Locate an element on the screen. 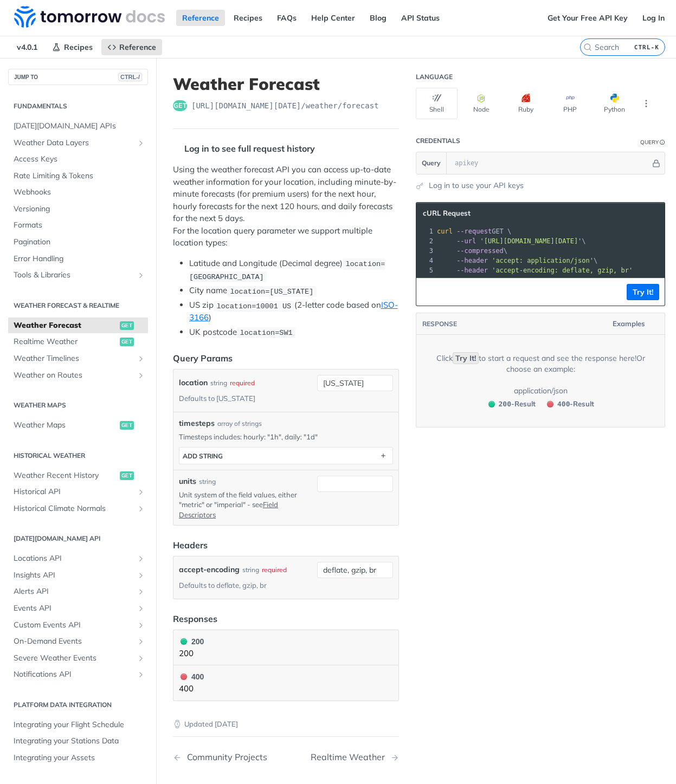 Image resolution: width=676 pixels, height=784 pixels. a: Next Page: Realtime Weather is located at coordinates (355, 757).